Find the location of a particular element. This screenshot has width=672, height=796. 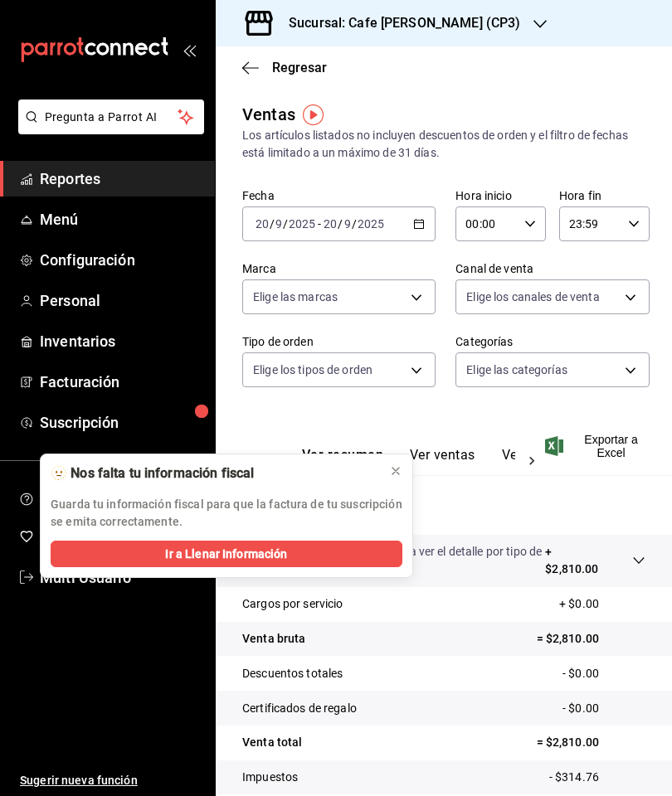

div: navigation tabs is located at coordinates (408, 461).